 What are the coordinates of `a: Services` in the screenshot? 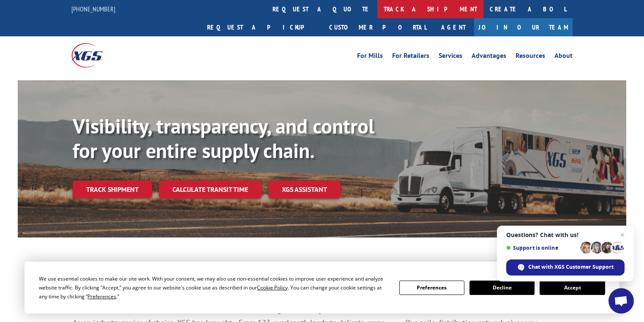 It's located at (451, 57).